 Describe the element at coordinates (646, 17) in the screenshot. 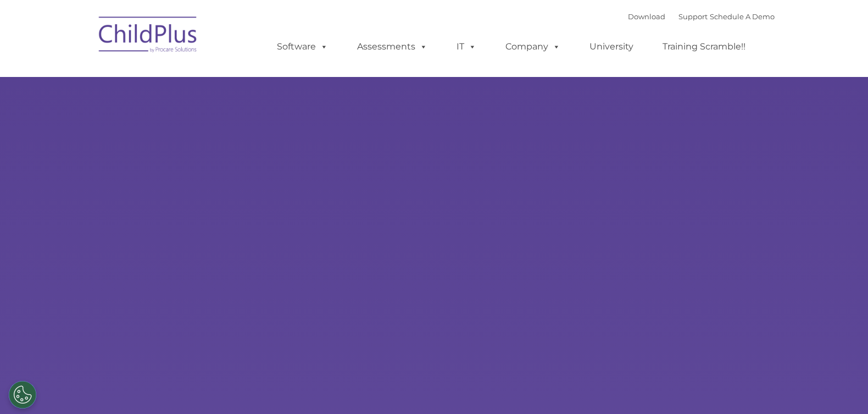

I see `a: Download` at that location.